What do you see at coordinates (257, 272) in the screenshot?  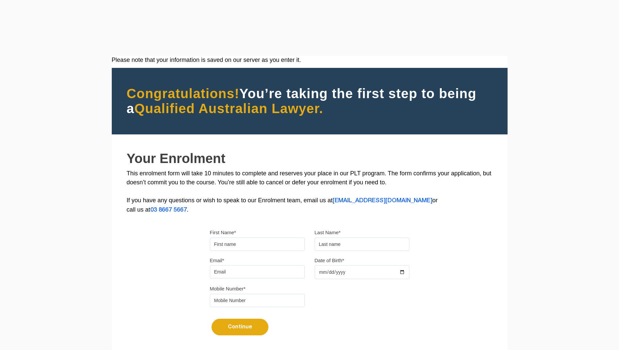 I see `input: Email` at bounding box center [257, 272].